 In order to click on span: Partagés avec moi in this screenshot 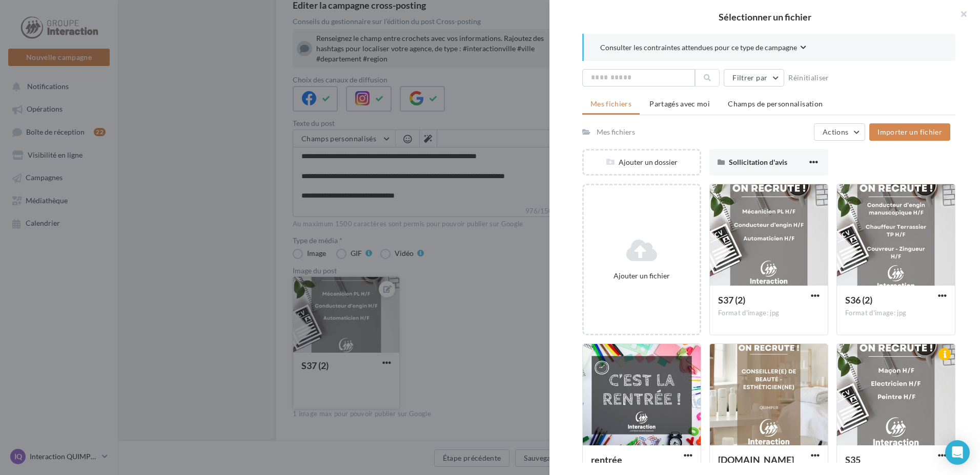, I will do `click(679, 104)`.